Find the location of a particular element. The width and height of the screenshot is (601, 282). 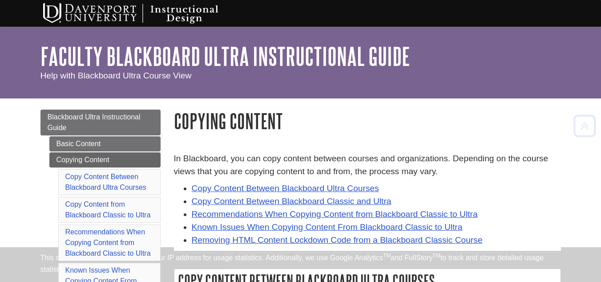

a: Known Issues When Copying Content From Blackboard Classic to Ultra is located at coordinates (327, 226).